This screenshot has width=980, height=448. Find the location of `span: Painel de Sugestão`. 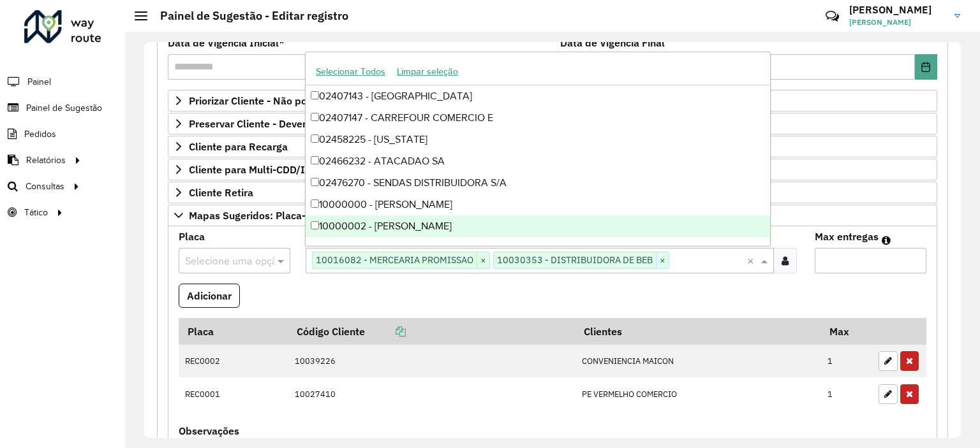

span: Painel de Sugestão is located at coordinates (64, 108).